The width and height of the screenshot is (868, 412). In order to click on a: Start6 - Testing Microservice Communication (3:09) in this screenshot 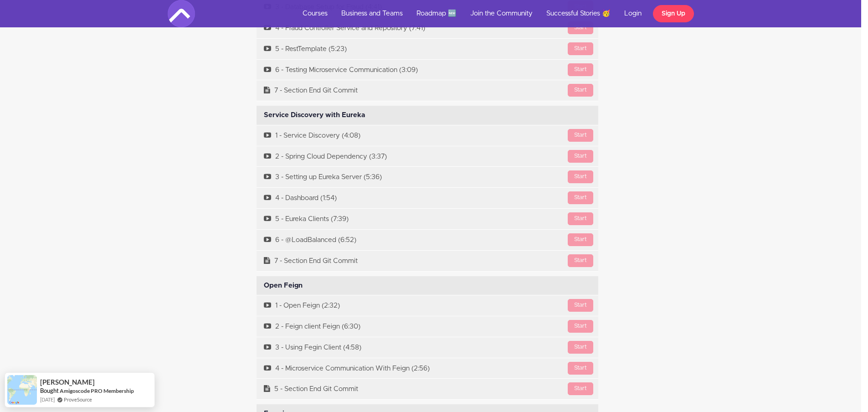, I will do `click(428, 70)`.